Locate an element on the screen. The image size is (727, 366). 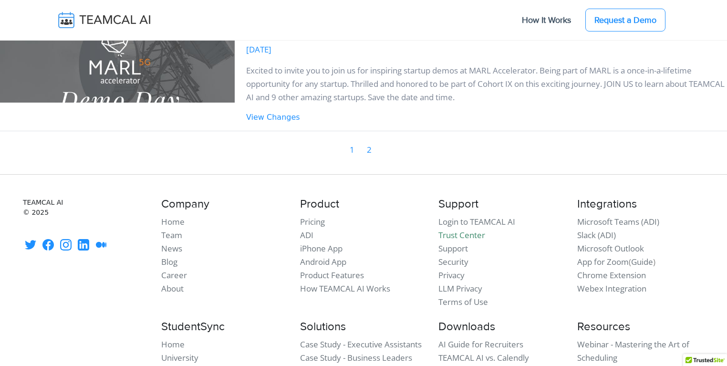
a: Blog is located at coordinates (169, 261).